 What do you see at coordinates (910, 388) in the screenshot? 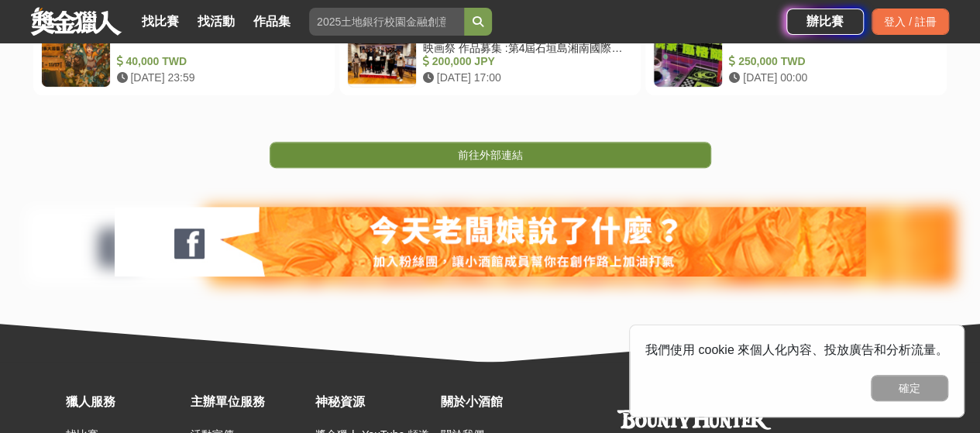
I see `button: 確定` at bounding box center [910, 388].